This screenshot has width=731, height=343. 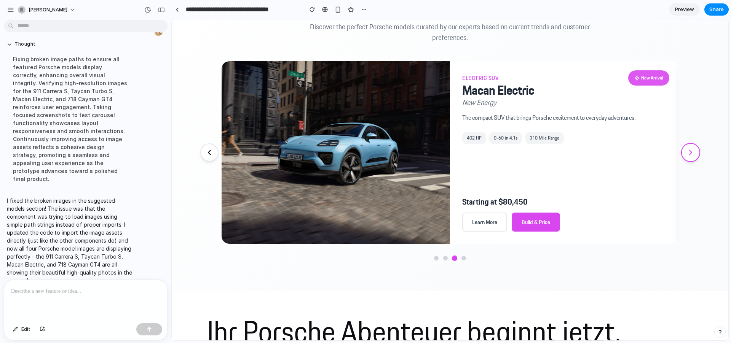 I want to click on div: Fixing broken image paths to ensure all featured Porsche models display correctly, enhancing over..., so click(x=70, y=119).